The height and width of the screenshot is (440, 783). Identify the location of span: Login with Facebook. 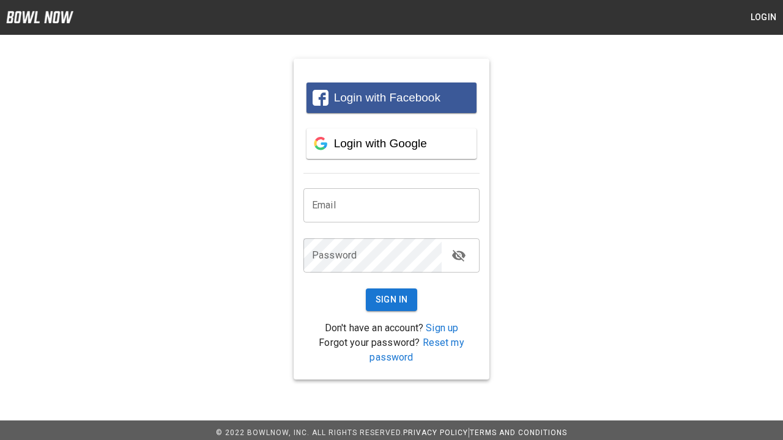
(387, 97).